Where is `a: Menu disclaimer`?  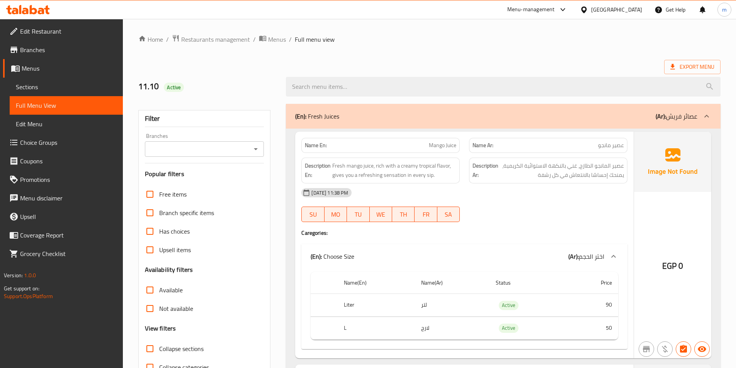 a: Menu disclaimer is located at coordinates (63, 198).